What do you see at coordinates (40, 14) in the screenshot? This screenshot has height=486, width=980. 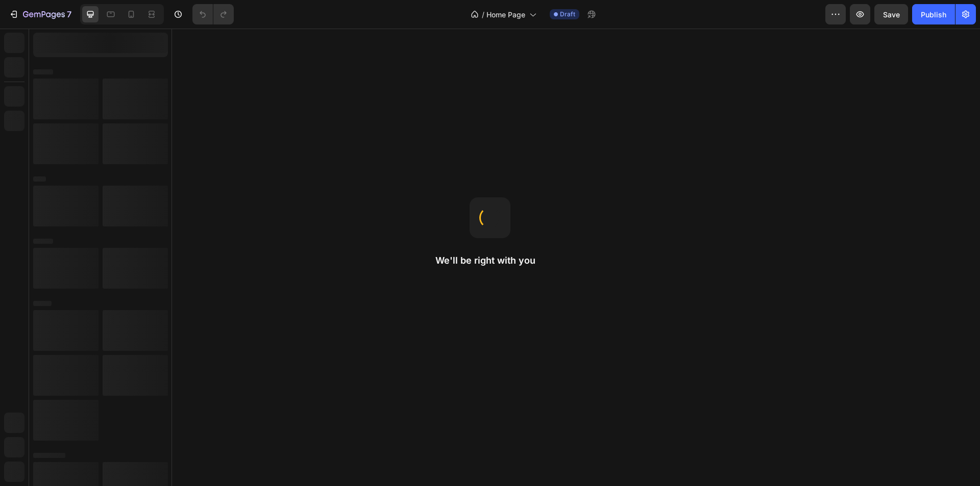 I see `button: 7` at bounding box center [40, 14].